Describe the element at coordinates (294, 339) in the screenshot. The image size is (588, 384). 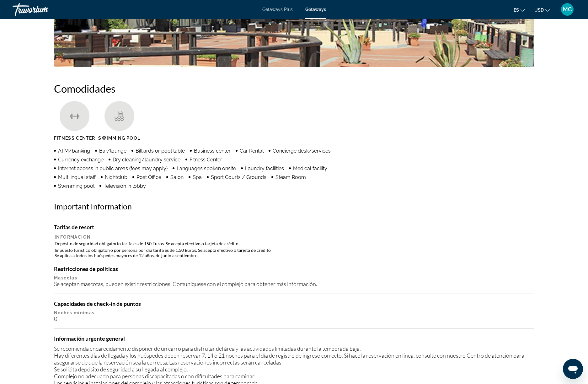
I see `h4: Información urgente general` at that location.